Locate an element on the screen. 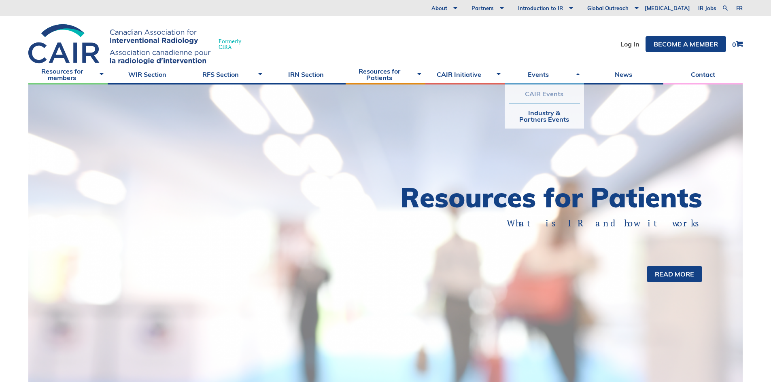  a: WIR Section is located at coordinates (147, 74).